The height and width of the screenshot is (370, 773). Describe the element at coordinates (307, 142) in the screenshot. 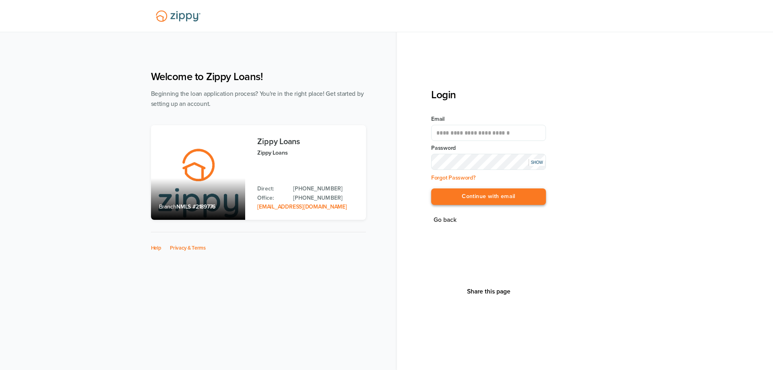

I see `h3: Zippy Loans` at that location.